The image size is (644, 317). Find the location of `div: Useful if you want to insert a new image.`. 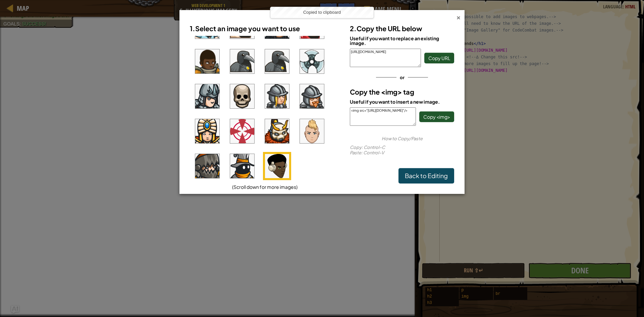

div: Useful if you want to insert a new image. is located at coordinates (402, 102).